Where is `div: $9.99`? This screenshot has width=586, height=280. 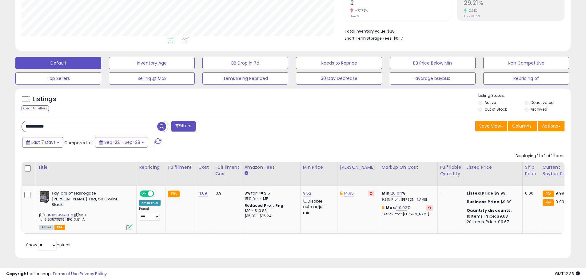 div: $9.99 is located at coordinates (492, 193).